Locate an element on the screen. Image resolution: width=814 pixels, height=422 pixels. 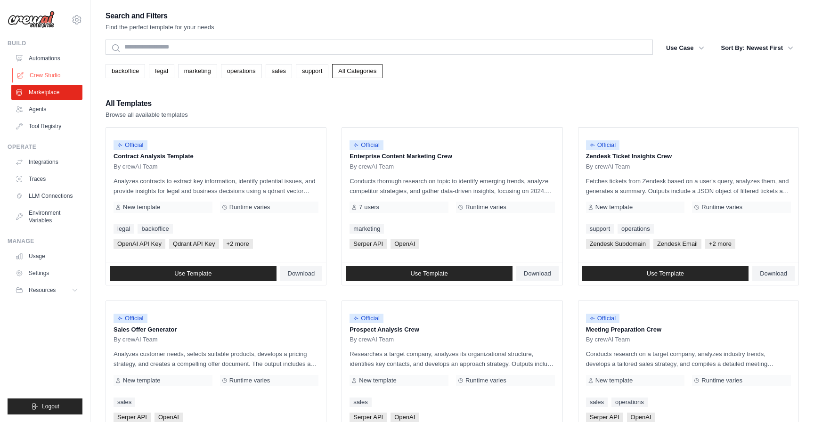
button: Resources is located at coordinates (47, 290).